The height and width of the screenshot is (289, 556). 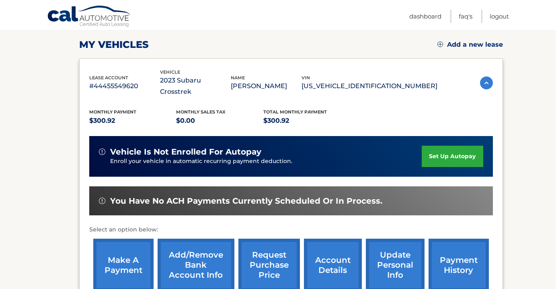 I want to click on a: Add a new lease, so click(x=470, y=45).